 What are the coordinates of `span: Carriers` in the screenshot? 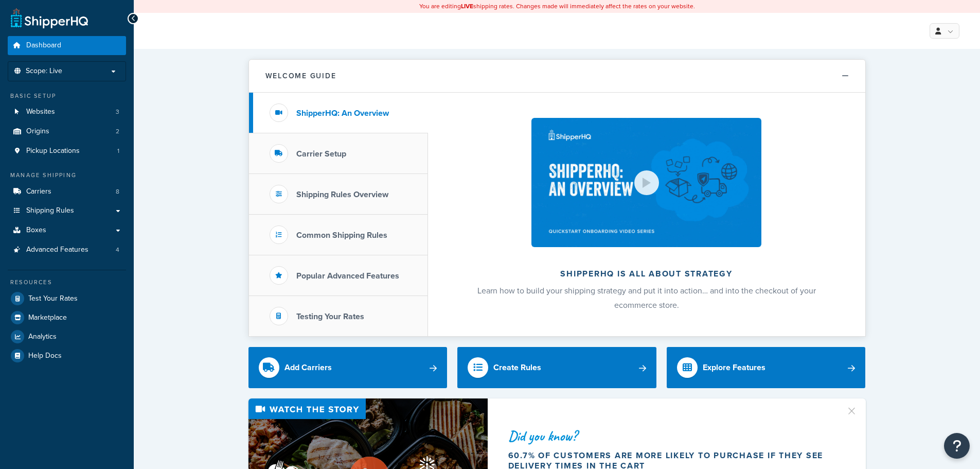 It's located at (39, 192).